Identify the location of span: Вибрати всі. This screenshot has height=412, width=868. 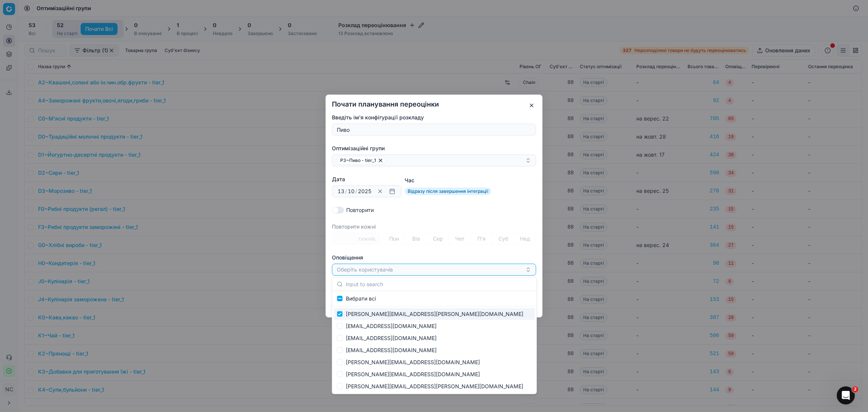
(361, 299).